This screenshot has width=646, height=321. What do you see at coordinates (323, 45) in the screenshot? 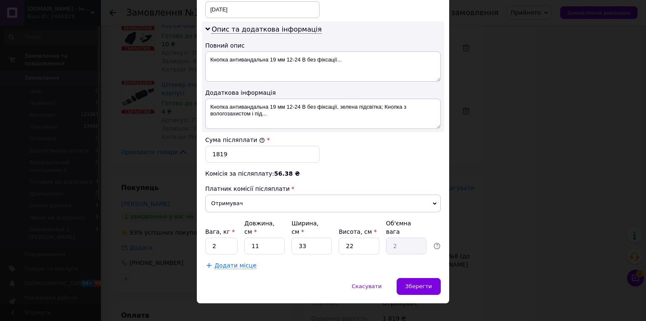
I see `div: Повний опис` at bounding box center [323, 45].